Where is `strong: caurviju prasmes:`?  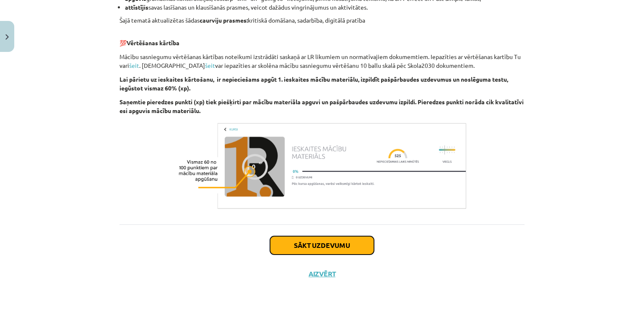 strong: caurviju prasmes: is located at coordinates (224, 20).